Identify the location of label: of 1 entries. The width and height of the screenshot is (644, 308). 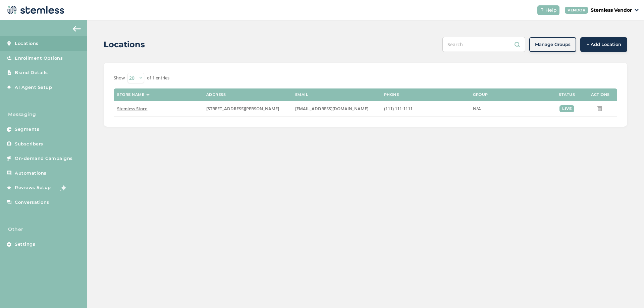
(158, 78).